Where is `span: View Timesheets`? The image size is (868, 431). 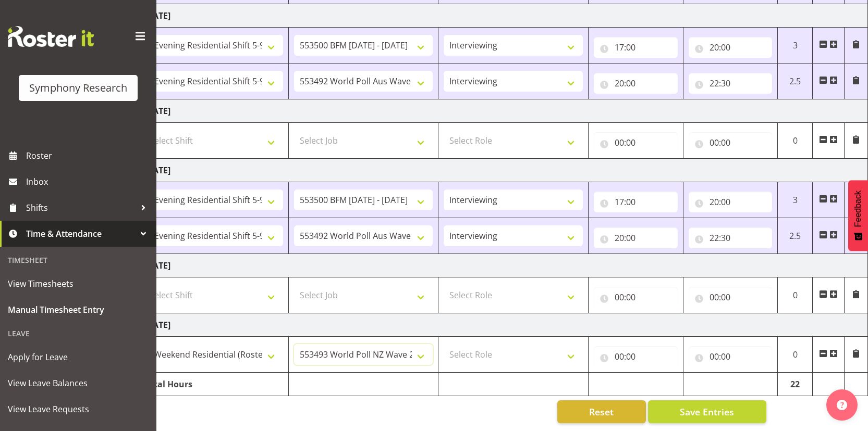 span: View Timesheets is located at coordinates (78, 284).